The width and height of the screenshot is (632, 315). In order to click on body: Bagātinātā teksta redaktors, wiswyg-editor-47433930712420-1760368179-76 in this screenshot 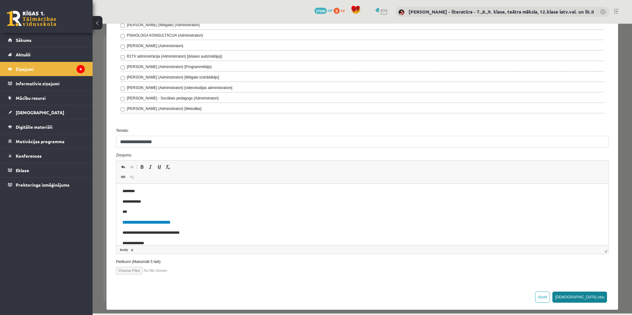, I will do `click(246, 33)`.